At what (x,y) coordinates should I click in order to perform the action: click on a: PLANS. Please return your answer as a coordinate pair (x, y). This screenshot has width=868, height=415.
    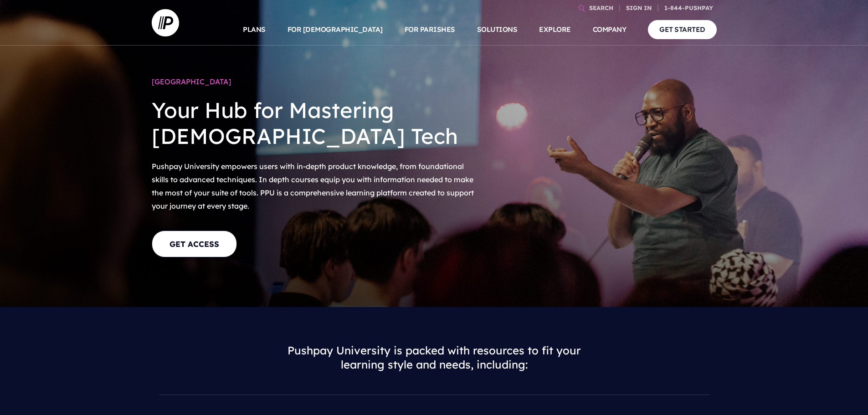
    Looking at the image, I should click on (254, 30).